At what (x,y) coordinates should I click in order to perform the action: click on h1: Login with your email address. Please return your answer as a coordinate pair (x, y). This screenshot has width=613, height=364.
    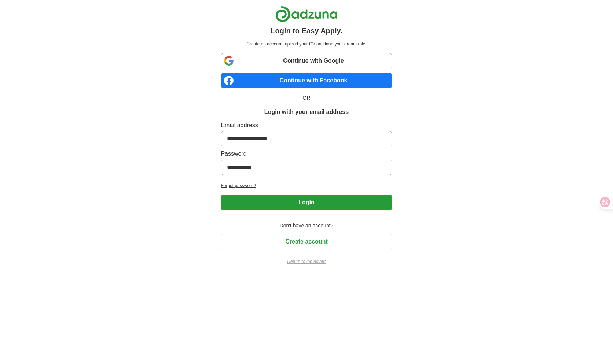
    Looking at the image, I should click on (307, 112).